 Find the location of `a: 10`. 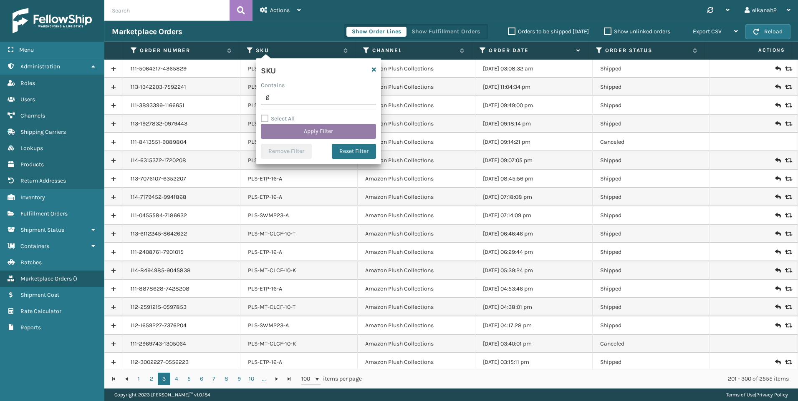

a: 10 is located at coordinates (252, 379).